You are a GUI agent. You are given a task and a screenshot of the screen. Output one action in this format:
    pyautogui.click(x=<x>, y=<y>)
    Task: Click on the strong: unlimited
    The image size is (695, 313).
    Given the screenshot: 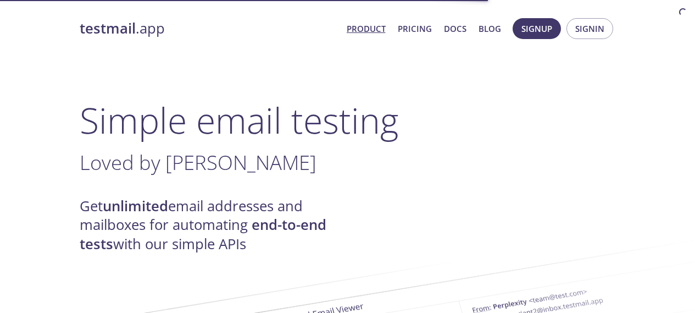 What is the action you would take?
    pyautogui.click(x=135, y=206)
    